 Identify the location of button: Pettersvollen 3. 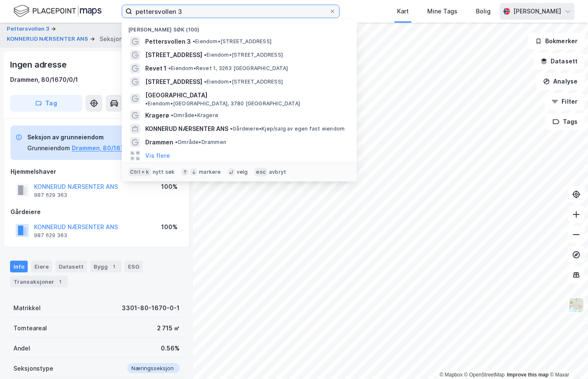
(29, 29).